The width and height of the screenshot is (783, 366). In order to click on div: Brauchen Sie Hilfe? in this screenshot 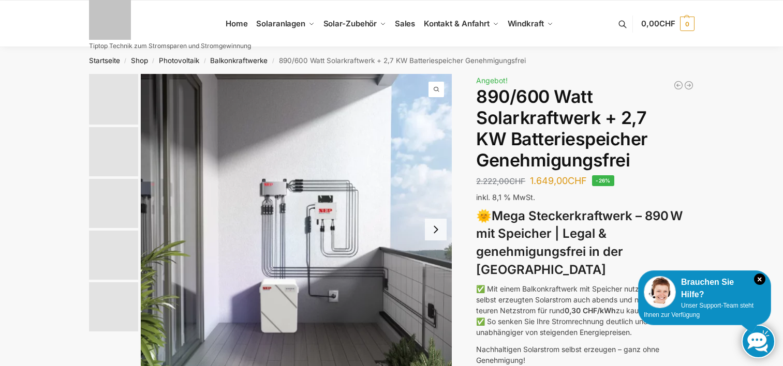, I will do `click(704, 289)`.